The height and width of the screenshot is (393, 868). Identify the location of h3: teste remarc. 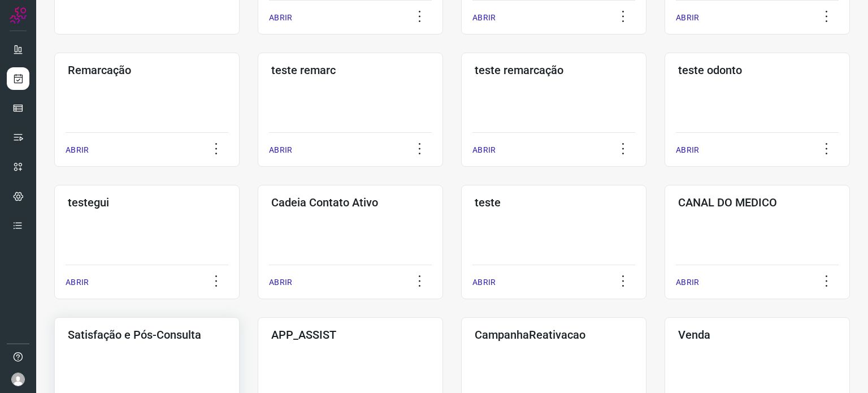
(351, 70).